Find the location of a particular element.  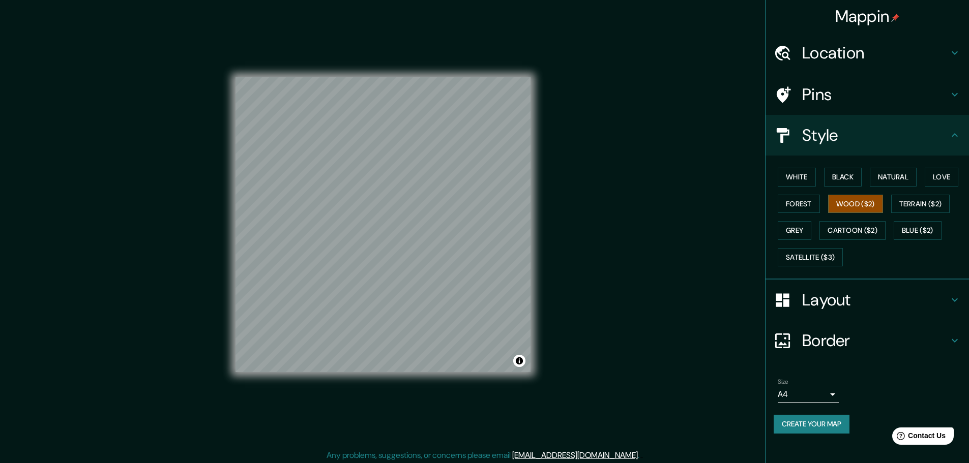

button: Terrain ($2) is located at coordinates (920, 204).